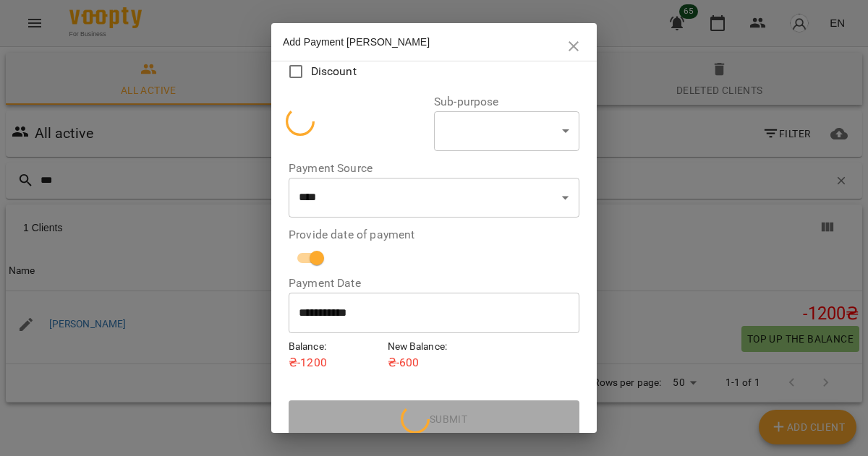 The image size is (868, 456). Describe the element at coordinates (434, 347) in the screenshot. I see `h6: New Balance :` at that location.